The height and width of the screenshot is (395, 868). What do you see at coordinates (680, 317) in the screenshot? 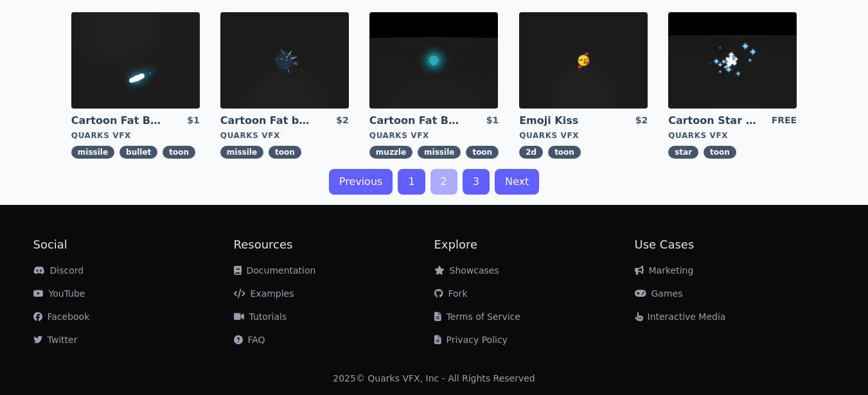
I see `a: Interactive Media` at bounding box center [680, 317].